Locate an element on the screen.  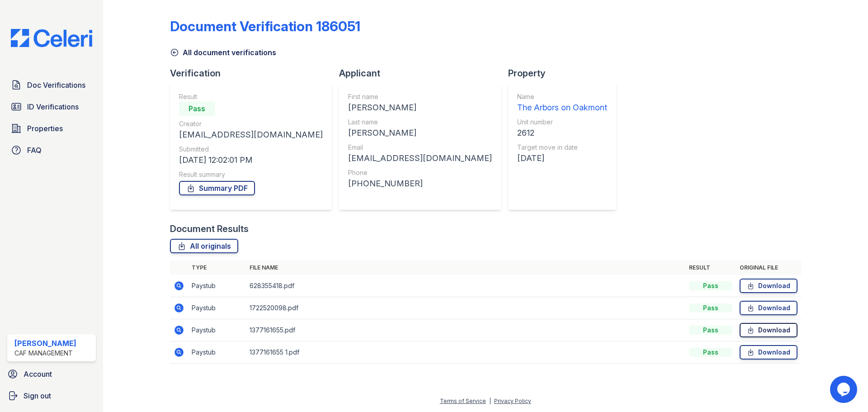
div: Submitted is located at coordinates (251, 149).